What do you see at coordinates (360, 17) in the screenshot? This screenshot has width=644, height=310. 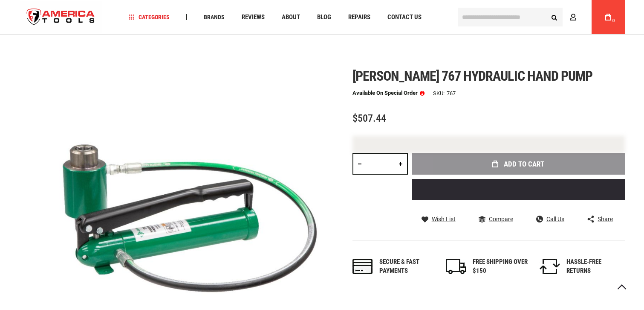 I see `span: Repairs` at bounding box center [360, 17].